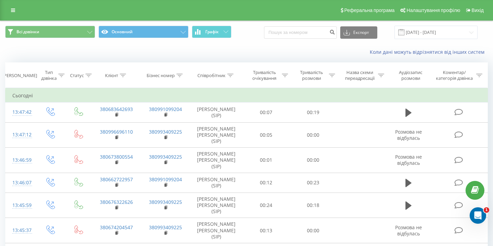 The height and width of the screenshot is (246, 493). Describe the element at coordinates (429, 52) in the screenshot. I see `a: Коли дані можуть відрізнятися вiд інших систем` at that location.